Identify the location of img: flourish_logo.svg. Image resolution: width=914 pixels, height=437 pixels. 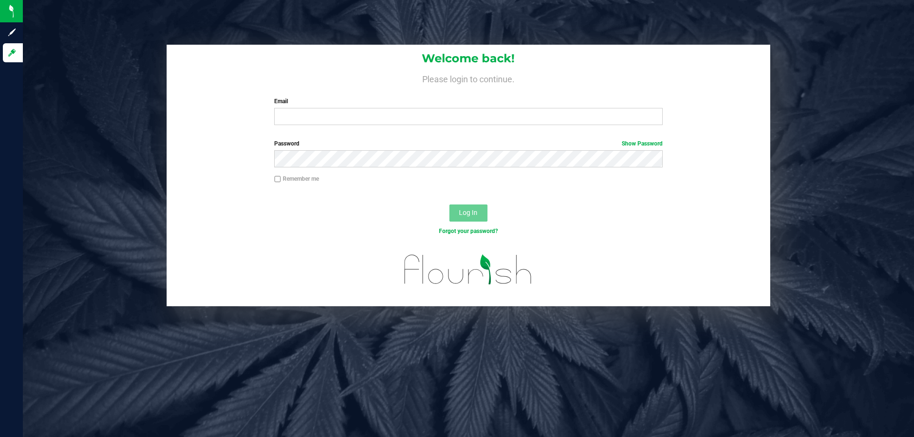
(468, 270).